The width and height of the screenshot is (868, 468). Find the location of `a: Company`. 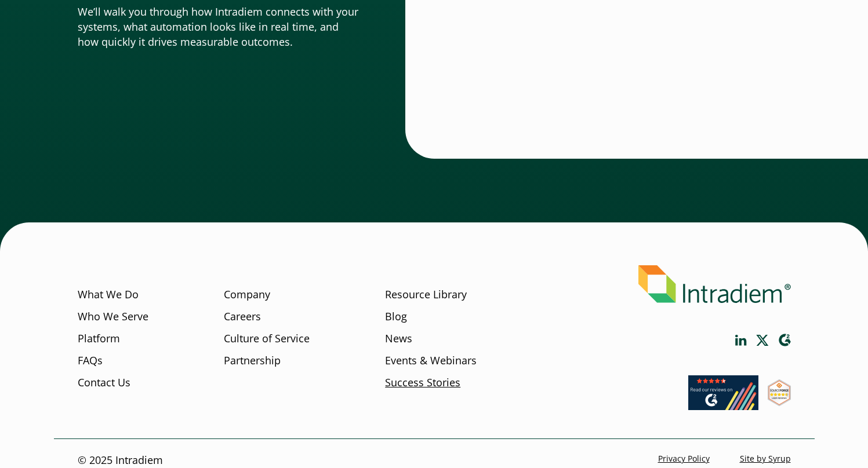

a: Company is located at coordinates (247, 295).